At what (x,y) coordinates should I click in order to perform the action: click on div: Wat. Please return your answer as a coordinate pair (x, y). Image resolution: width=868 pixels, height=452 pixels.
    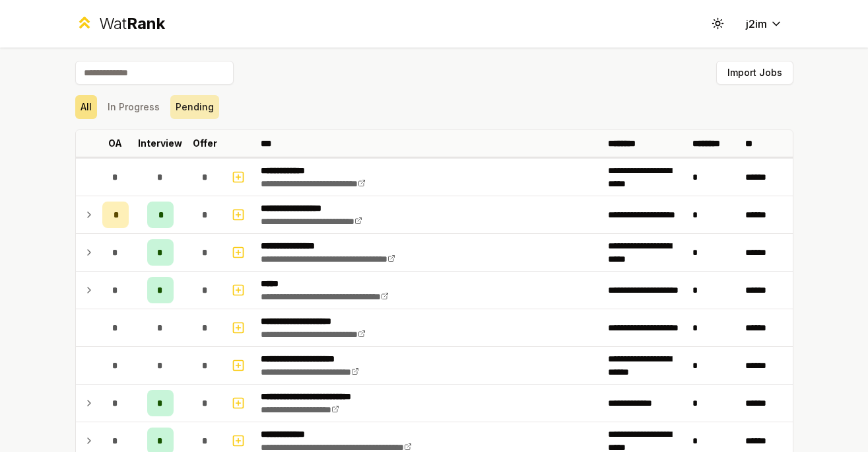
    Looking at the image, I should click on (132, 24).